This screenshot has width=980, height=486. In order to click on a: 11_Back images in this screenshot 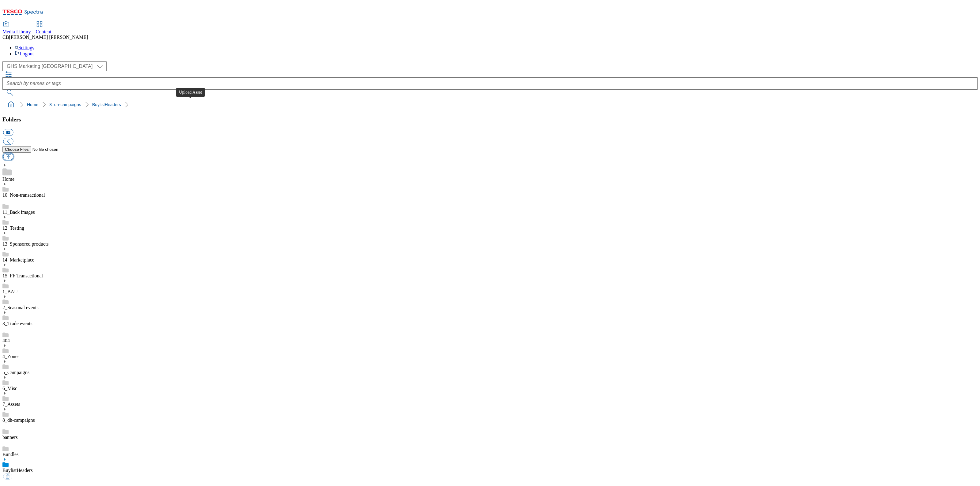, I will do `click(18, 212)`.